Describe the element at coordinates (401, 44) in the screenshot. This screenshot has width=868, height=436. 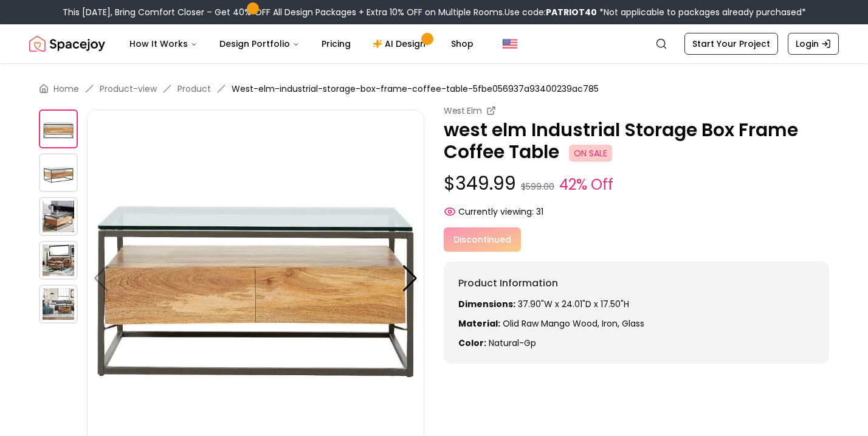
I see `a: AI Design` at that location.